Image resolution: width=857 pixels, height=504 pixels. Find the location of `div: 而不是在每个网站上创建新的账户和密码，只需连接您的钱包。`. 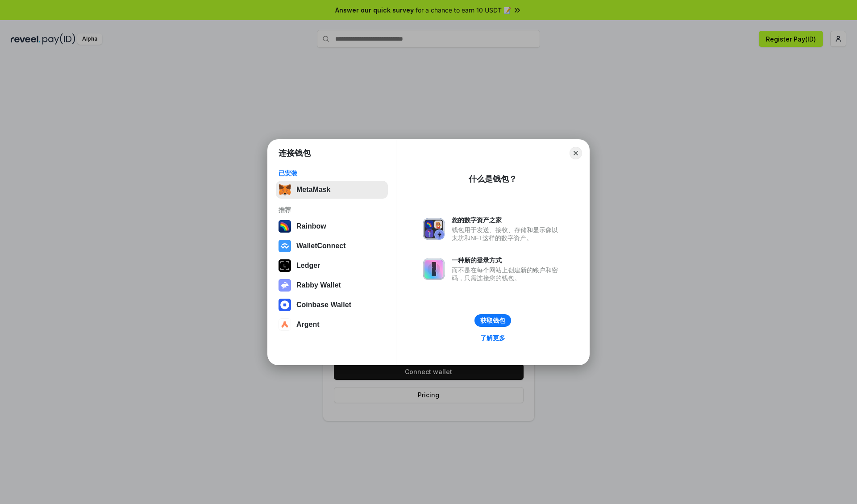

div: 而不是在每个网站上创建新的账户和密码，只需连接您的钱包。 is located at coordinates (507, 274).